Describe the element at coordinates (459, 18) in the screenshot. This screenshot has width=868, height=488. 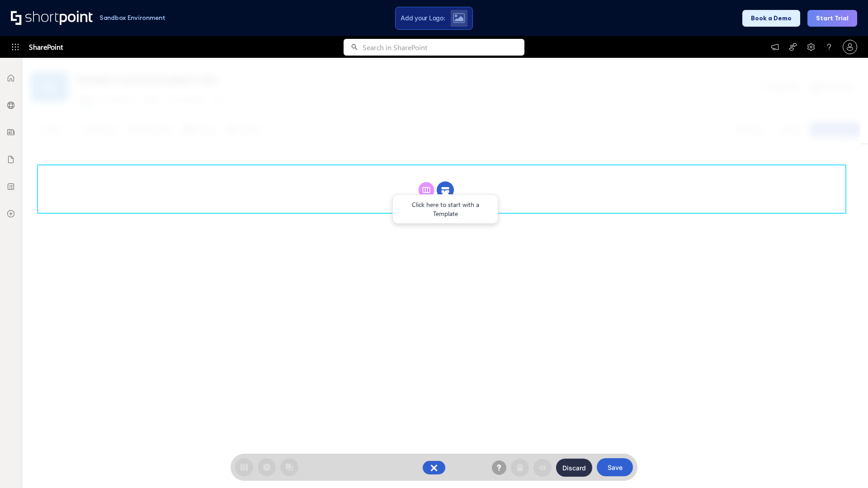
I see `img: Upload logo` at that location.